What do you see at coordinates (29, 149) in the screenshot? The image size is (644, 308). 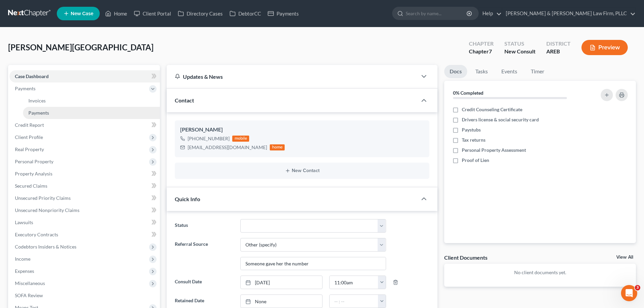 I see `span: Real Property` at bounding box center [29, 149].